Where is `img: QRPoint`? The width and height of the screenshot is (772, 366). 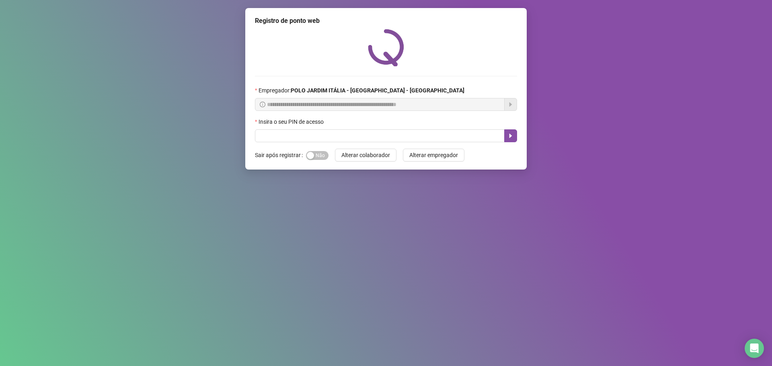
img: QRPoint is located at coordinates (386, 47).